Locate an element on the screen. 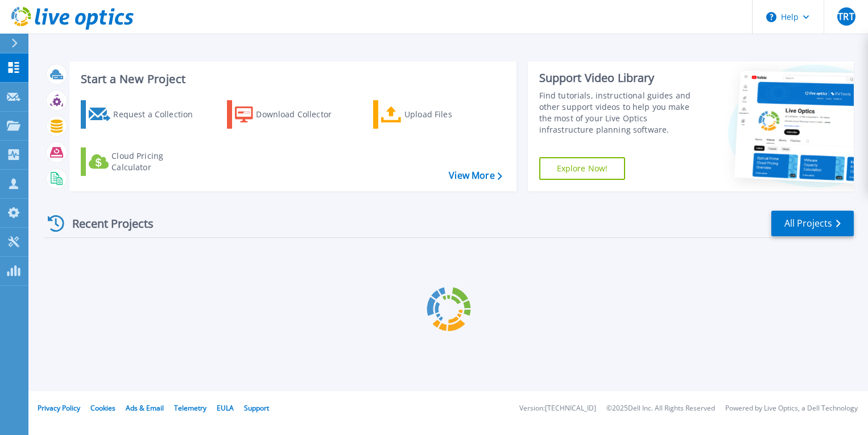 This screenshot has width=868, height=435. li: © 2025 Dell Inc. All Rights Reserved is located at coordinates (660, 408).